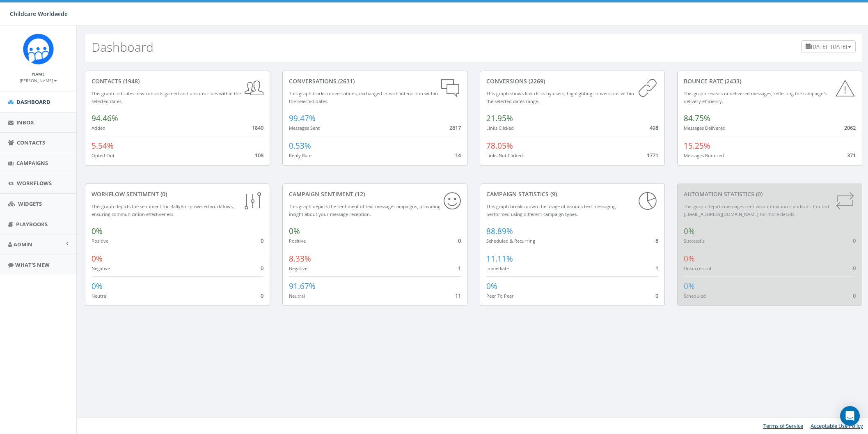  What do you see at coordinates (850, 128) in the screenshot?
I see `span: 2062` at bounding box center [850, 128].